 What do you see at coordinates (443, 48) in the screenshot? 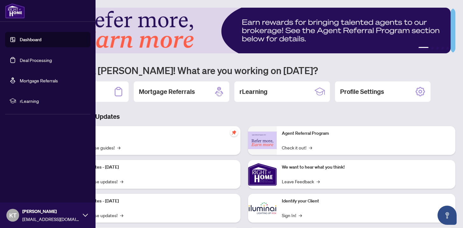
I see `button: 4` at bounding box center [443, 48].